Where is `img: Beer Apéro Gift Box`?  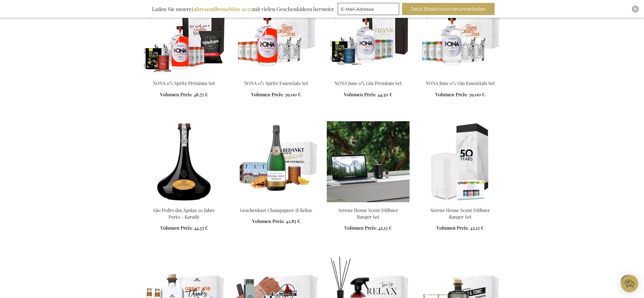
img: Beer Apéro Gift Box is located at coordinates (460, 162).